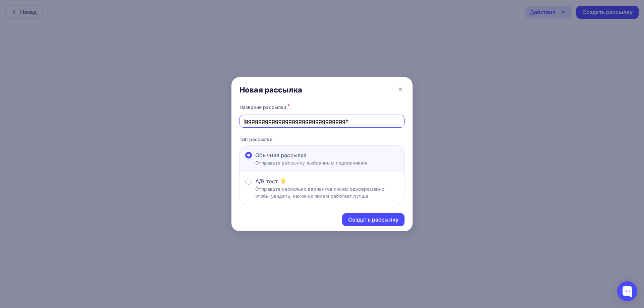 The width and height of the screenshot is (644, 308). Describe the element at coordinates (322, 107) in the screenshot. I see `div: Название рассылки` at that location.